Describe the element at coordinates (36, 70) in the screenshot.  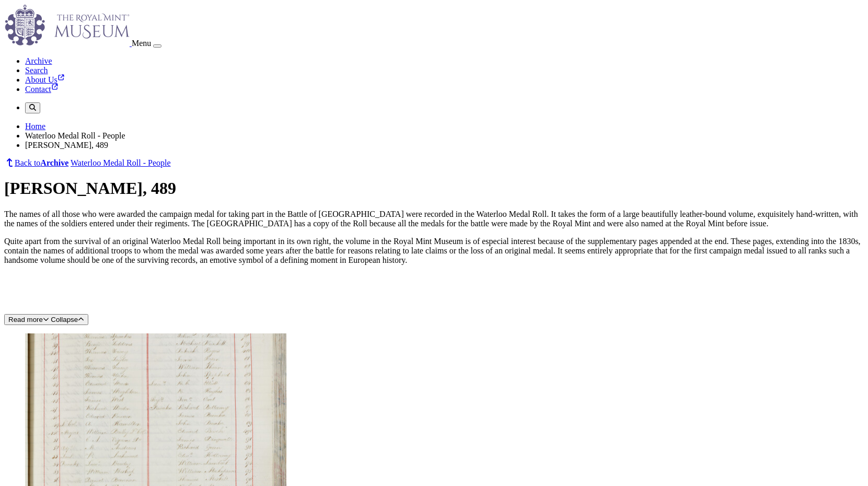
I see `a: Search` at that location.